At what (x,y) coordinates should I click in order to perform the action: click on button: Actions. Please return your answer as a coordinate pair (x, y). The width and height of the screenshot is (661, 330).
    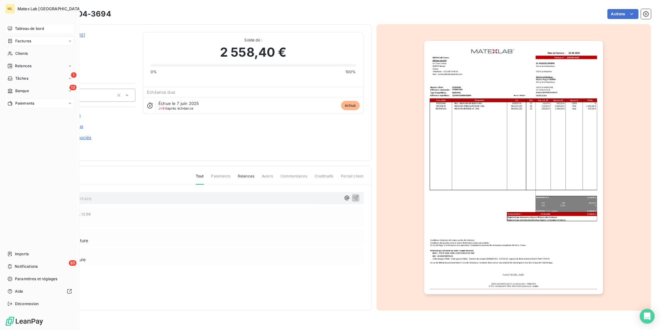
    Looking at the image, I should click on (623, 14).